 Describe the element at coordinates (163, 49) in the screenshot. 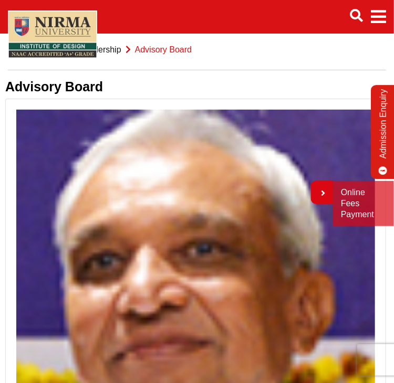

I see `span: Advisory Board` at that location.